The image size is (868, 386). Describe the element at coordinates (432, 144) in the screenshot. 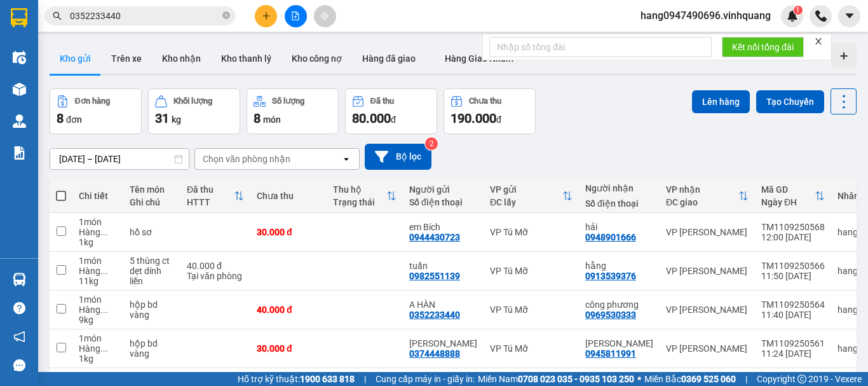

I see `sup: 2` at that location.